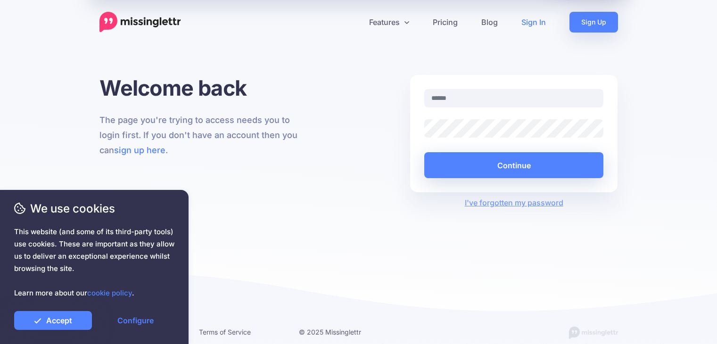 The height and width of the screenshot is (344, 717). Describe the element at coordinates (389, 22) in the screenshot. I see `a: Features` at that location.